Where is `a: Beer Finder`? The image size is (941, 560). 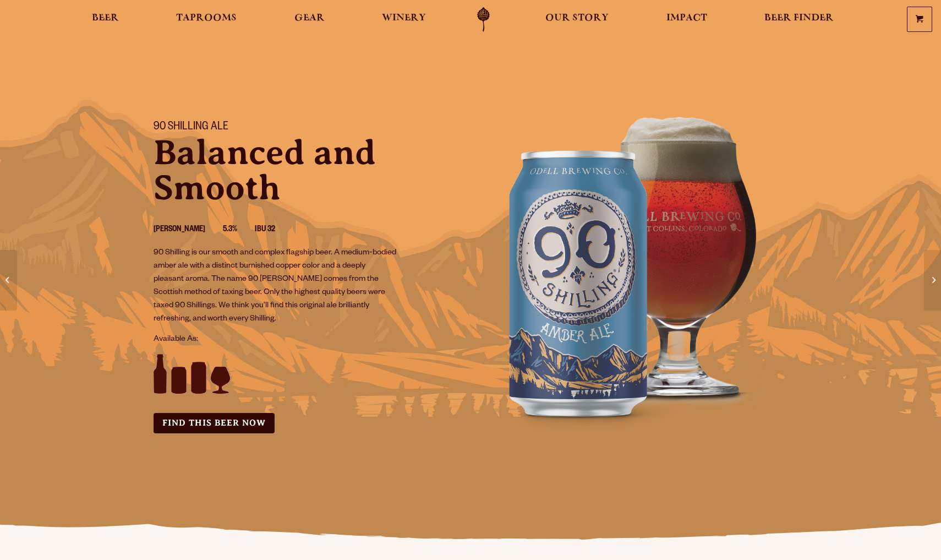 a: Beer Finder is located at coordinates (799, 20).